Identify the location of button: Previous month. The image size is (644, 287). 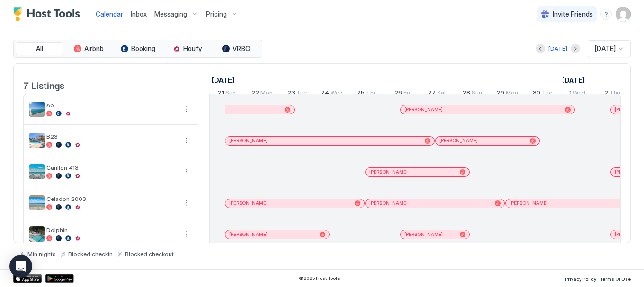
(540, 48).